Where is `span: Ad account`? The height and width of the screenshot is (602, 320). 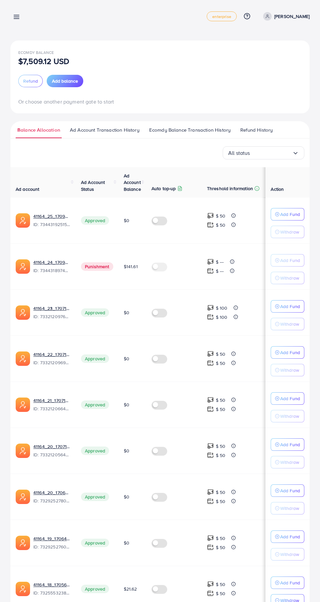
span: Ad account is located at coordinates (27, 189).